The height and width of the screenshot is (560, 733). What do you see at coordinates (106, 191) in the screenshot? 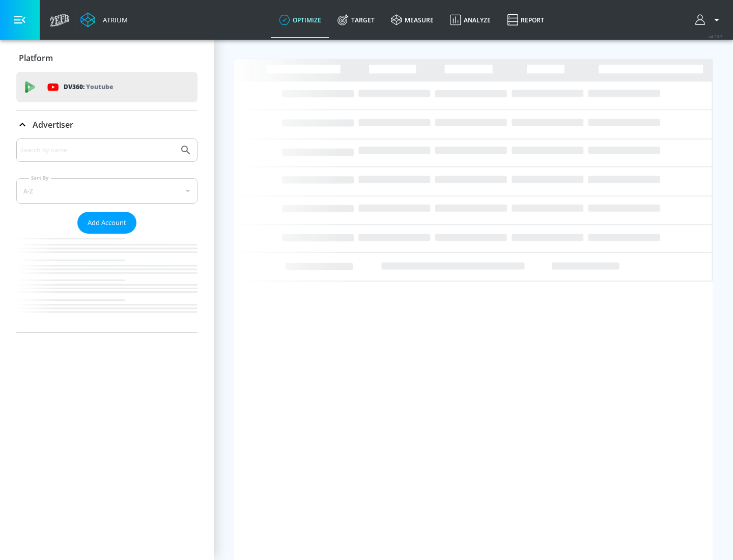
I see `div: A-Z` at bounding box center [106, 191].